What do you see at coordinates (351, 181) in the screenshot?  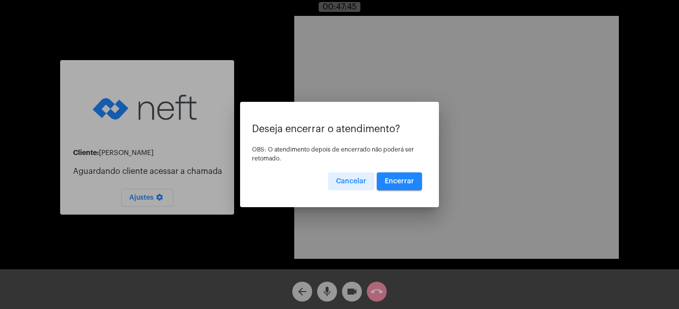 I see `button: Cancelar` at bounding box center [351, 181].